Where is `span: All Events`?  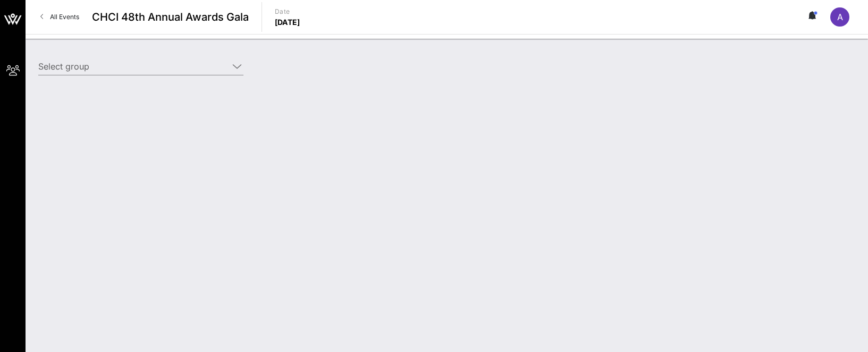 span: All Events is located at coordinates (64, 16).